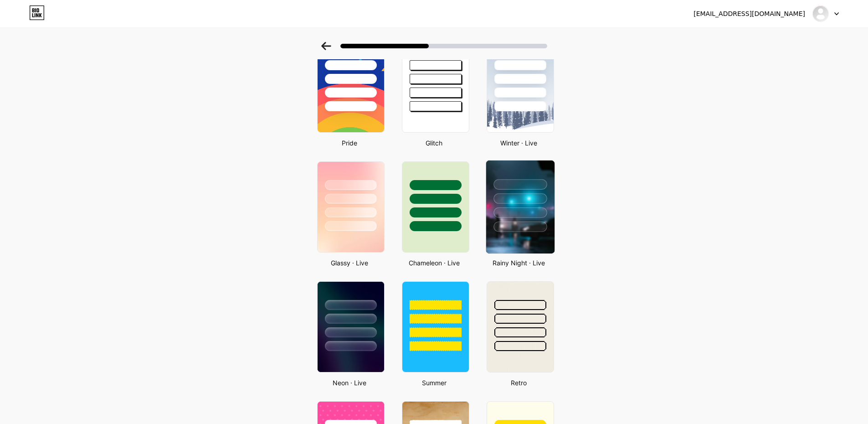 The width and height of the screenshot is (868, 424). I want to click on div: Retro, so click(519, 382).